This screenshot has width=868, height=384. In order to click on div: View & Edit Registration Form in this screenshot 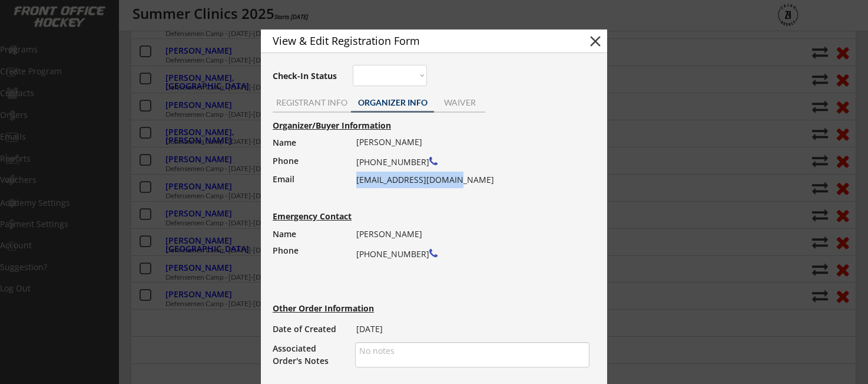, I will do `click(419, 40)`.